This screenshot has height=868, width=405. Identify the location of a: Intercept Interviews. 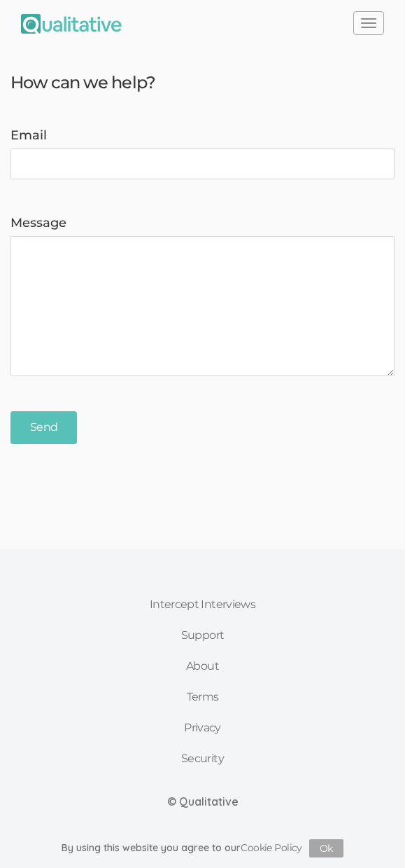
(202, 605).